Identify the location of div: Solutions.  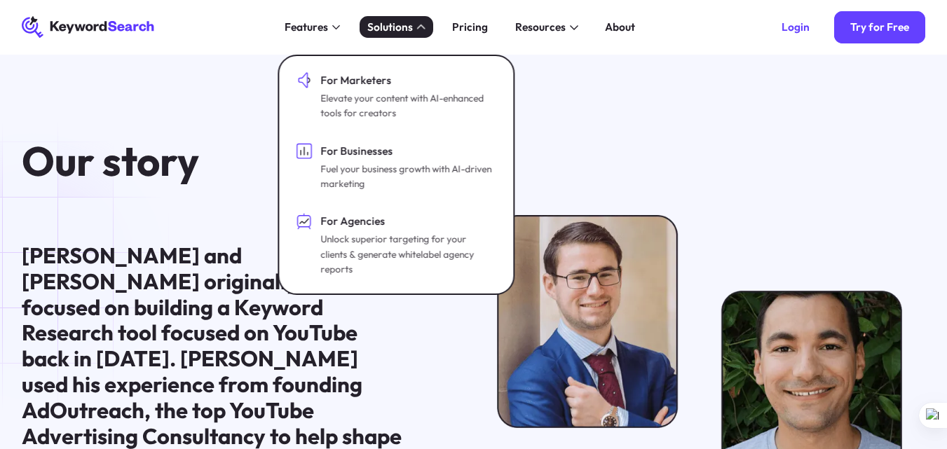
(390, 27).